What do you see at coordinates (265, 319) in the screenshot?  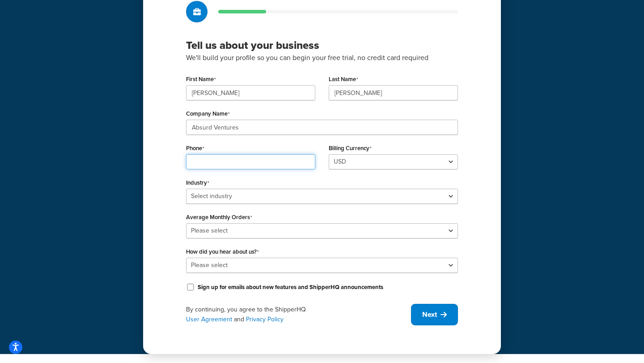 I see `a: Privacy Policy` at bounding box center [265, 319].